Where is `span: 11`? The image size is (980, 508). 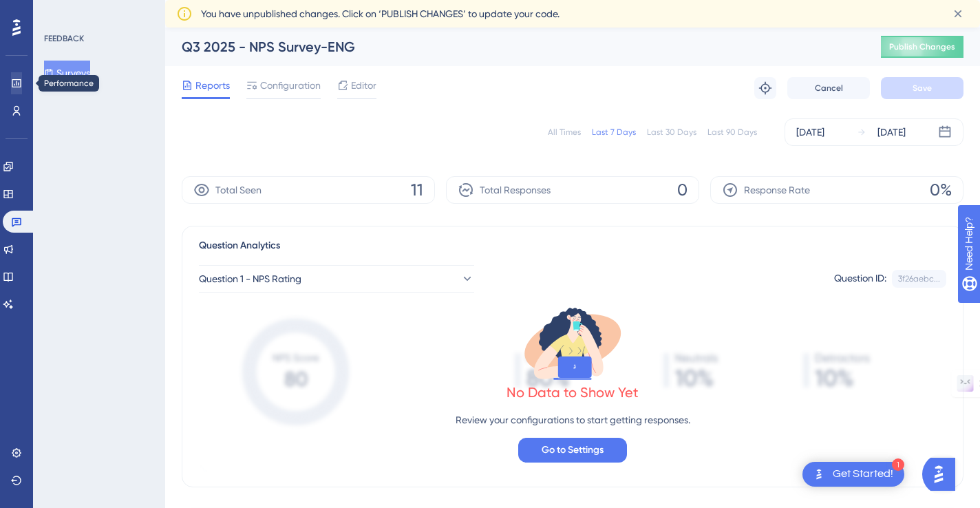 span: 11 is located at coordinates (417, 190).